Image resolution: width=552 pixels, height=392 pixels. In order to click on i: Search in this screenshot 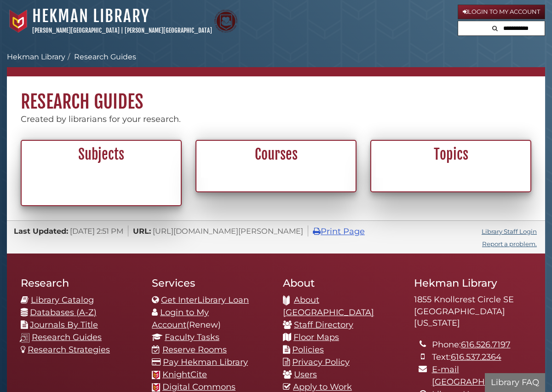, I will do `click(495, 28)`.